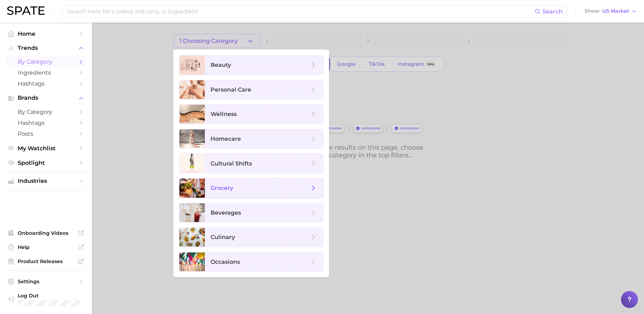  I want to click on span: cultural shifts, so click(231, 163).